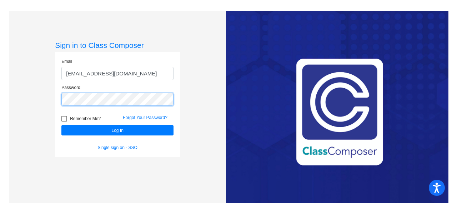 The width and height of the screenshot is (452, 203). What do you see at coordinates (117, 130) in the screenshot?
I see `button: Log In` at bounding box center [117, 130].